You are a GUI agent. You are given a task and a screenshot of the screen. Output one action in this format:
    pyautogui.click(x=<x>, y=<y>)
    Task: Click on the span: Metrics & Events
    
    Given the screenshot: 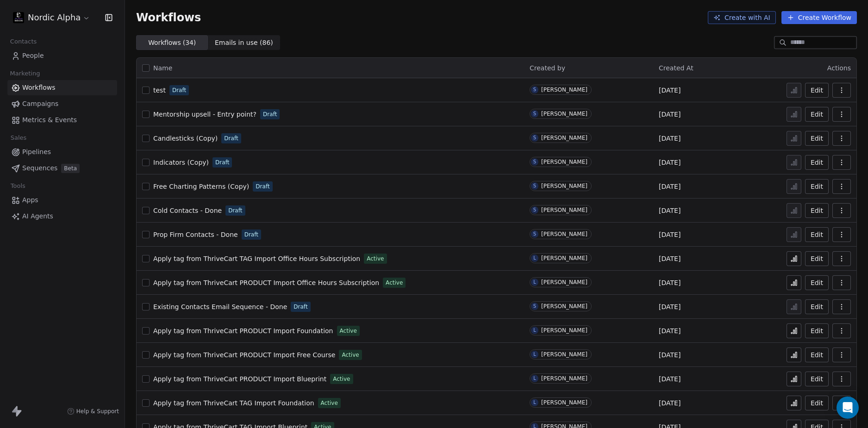 What is the action you would take?
    pyautogui.click(x=50, y=120)
    